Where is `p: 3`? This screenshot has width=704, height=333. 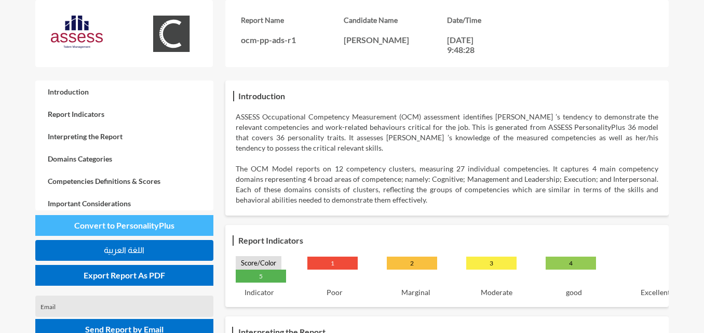
p: 3 is located at coordinates (491, 263).